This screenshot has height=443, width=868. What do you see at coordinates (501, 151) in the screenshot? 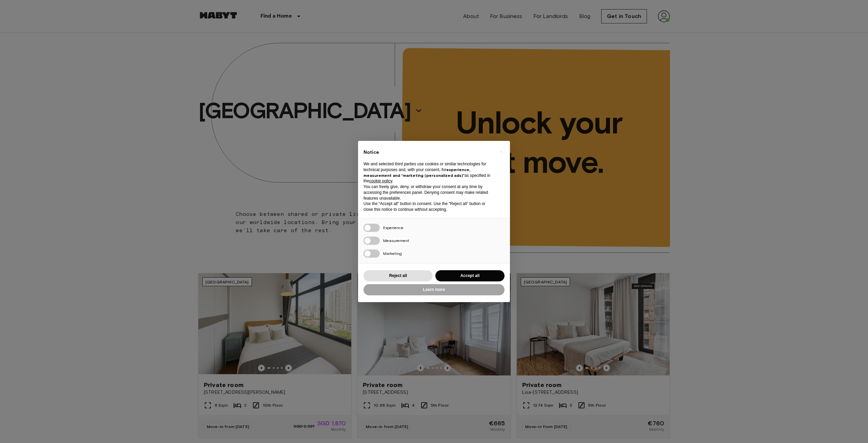
I see `button: Close this notice` at bounding box center [501, 151].